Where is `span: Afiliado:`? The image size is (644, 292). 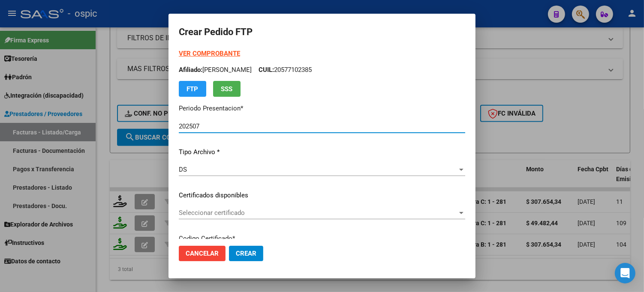 span: Afiliado: is located at coordinates (190, 70).